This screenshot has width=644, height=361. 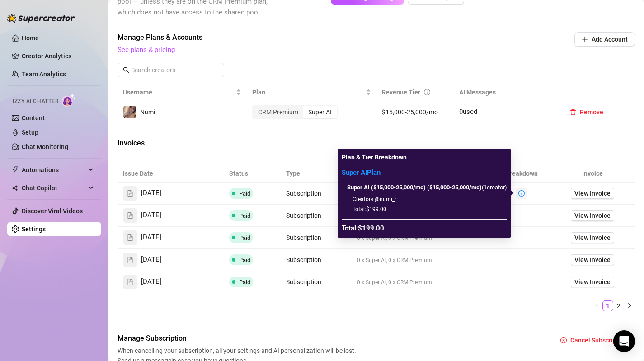 What do you see at coordinates (33, 118) in the screenshot?
I see `a: Content` at bounding box center [33, 118].